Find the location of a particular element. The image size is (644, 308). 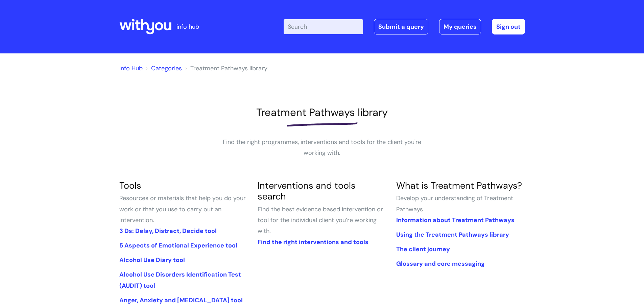

a: Sign out is located at coordinates (509, 27).